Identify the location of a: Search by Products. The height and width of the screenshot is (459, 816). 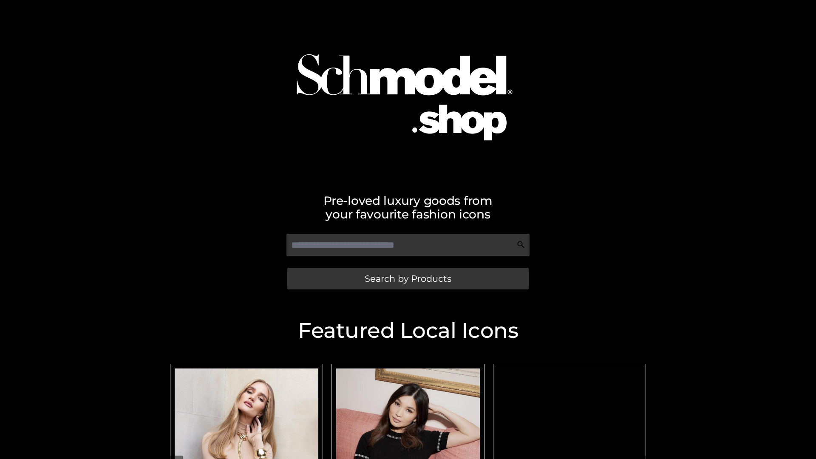
(408, 279).